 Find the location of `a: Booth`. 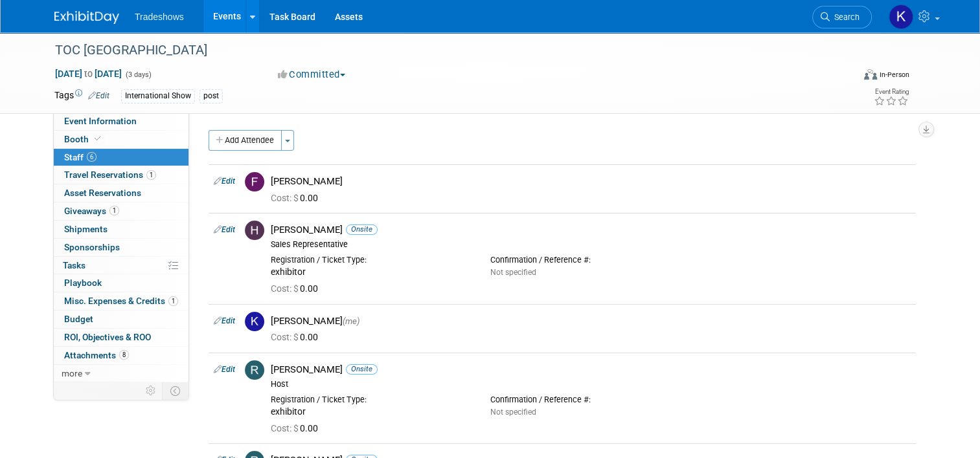

a: Booth is located at coordinates (121, 139).